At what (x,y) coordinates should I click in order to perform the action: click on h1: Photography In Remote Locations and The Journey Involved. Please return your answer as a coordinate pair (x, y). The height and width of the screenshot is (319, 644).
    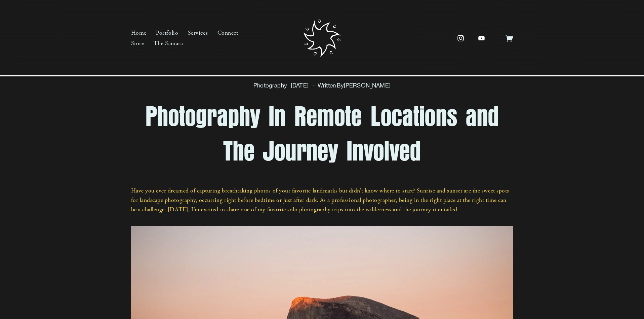
    Looking at the image, I should click on (322, 134).